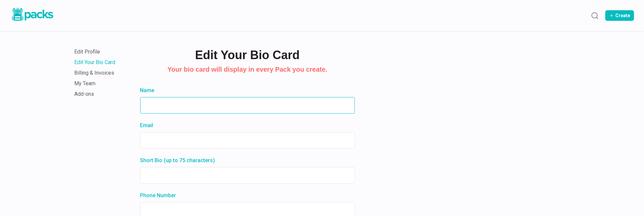 This screenshot has height=216, width=644. I want to click on label: Name, so click(245, 90).